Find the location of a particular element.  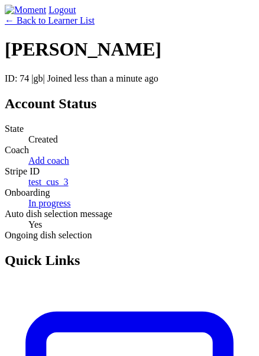

a: Logout is located at coordinates (62, 9).